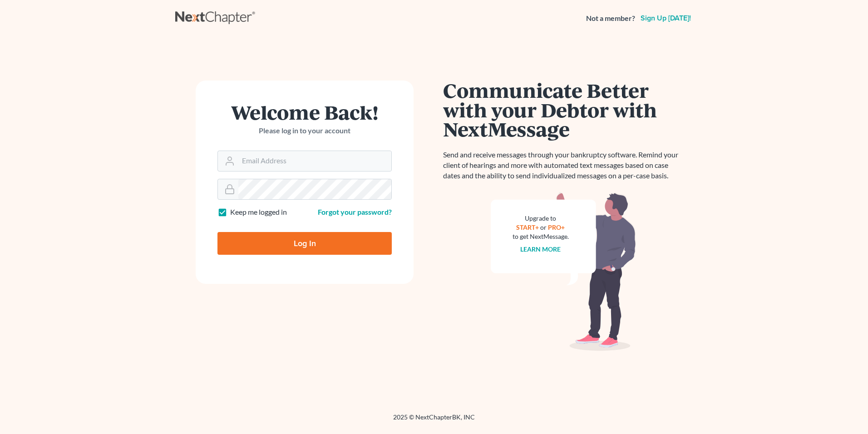 The image size is (868, 434). Describe the element at coordinates (314, 161) in the screenshot. I see `input: Email Address` at that location.